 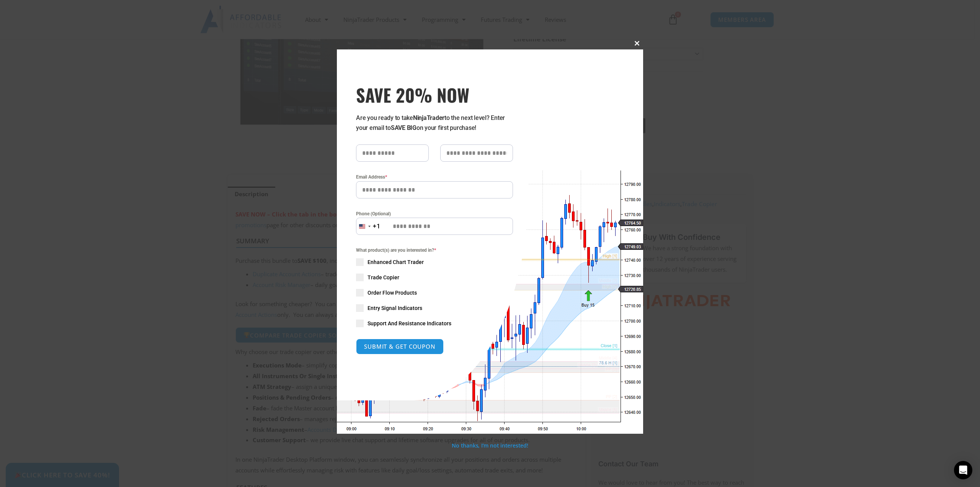 I want to click on button: Selected country, so click(x=368, y=226).